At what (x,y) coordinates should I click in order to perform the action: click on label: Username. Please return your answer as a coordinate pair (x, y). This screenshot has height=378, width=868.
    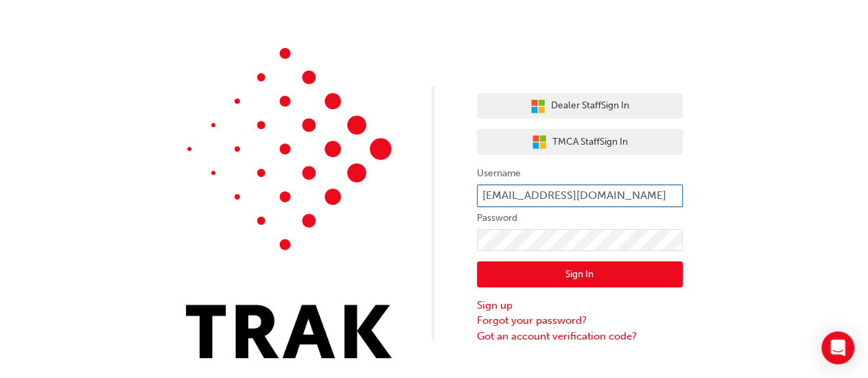
    Looking at the image, I should click on (580, 174).